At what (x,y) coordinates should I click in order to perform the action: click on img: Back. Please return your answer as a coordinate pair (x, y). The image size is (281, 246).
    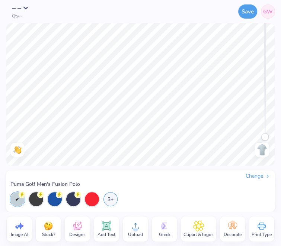
    Looking at the image, I should click on (262, 150).